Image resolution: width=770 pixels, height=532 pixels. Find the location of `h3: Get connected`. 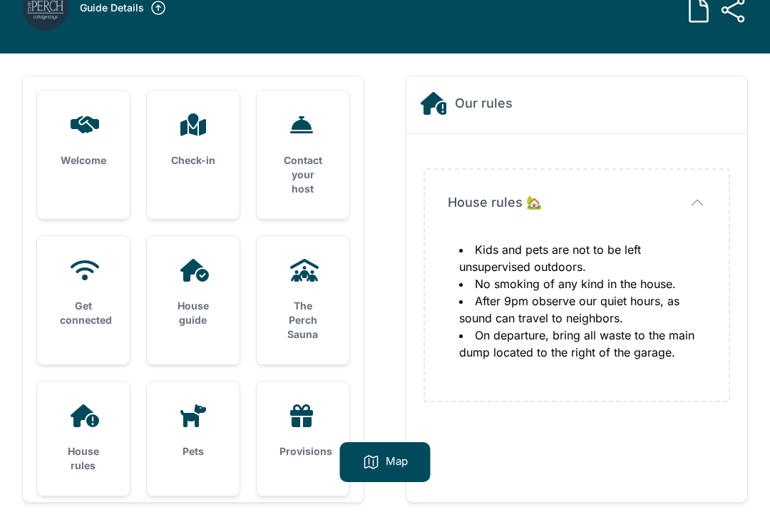

h3: Get connected is located at coordinates (83, 313).